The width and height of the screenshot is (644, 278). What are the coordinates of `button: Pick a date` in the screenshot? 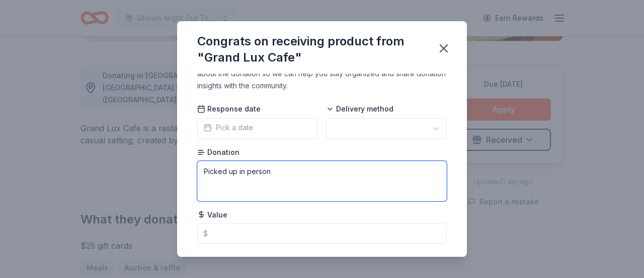 It's located at (258, 128).